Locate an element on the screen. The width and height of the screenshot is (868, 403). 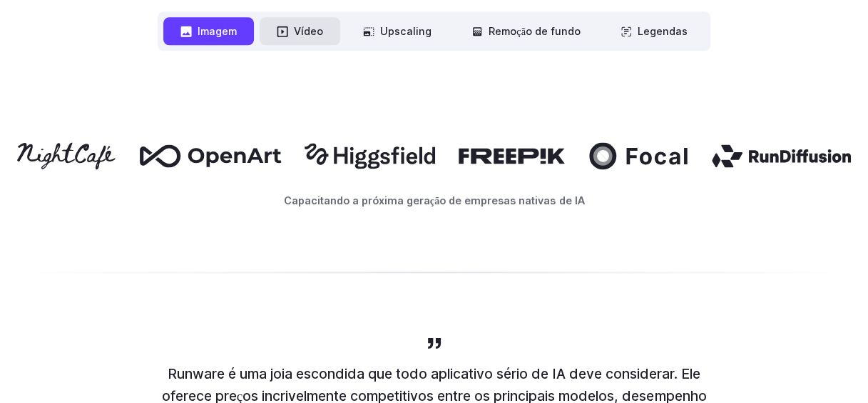
font: Upscaling is located at coordinates (406, 30).